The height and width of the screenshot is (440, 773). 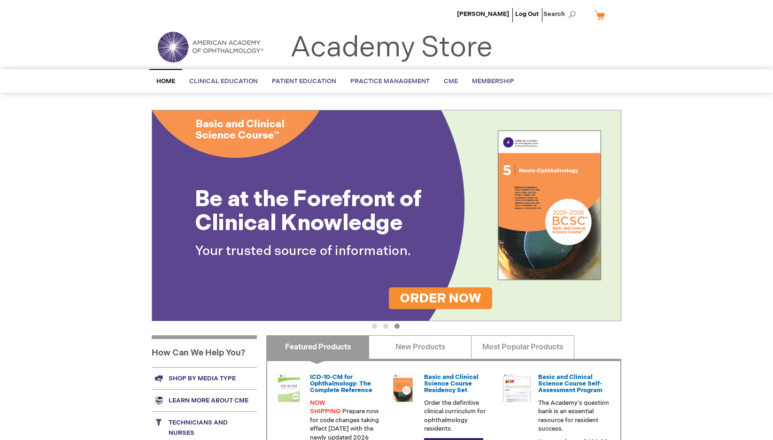 What do you see at coordinates (451, 81) in the screenshot?
I see `span: CME` at bounding box center [451, 81].